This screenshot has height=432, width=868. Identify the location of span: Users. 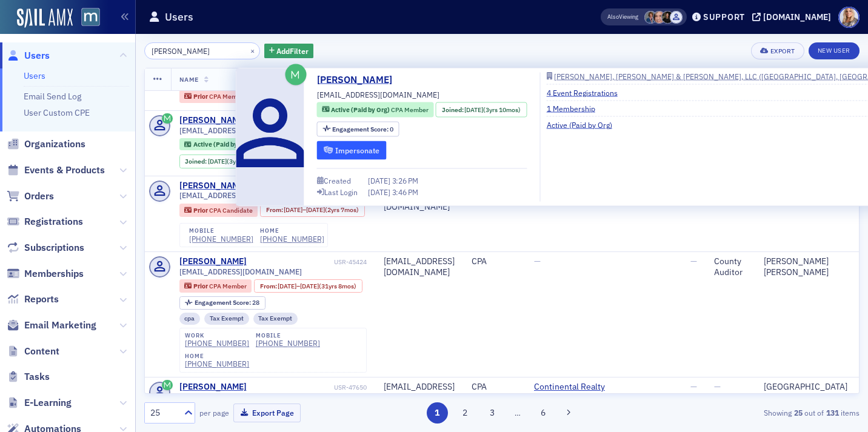
(37, 56).